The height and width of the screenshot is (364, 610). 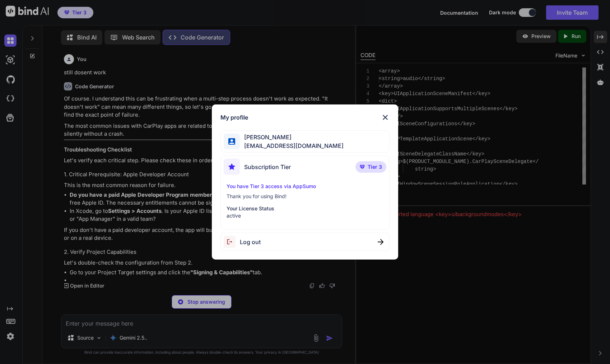 I want to click on img: profile, so click(x=232, y=141).